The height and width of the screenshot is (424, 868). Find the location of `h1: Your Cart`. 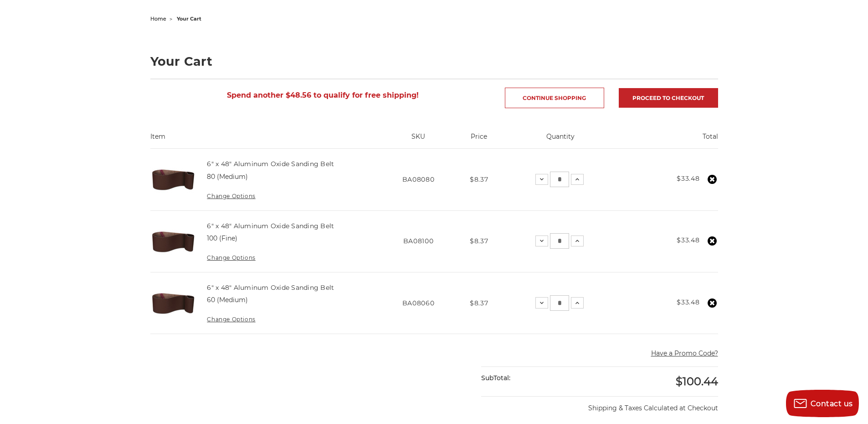

h1: Your Cart is located at coordinates (434, 61).